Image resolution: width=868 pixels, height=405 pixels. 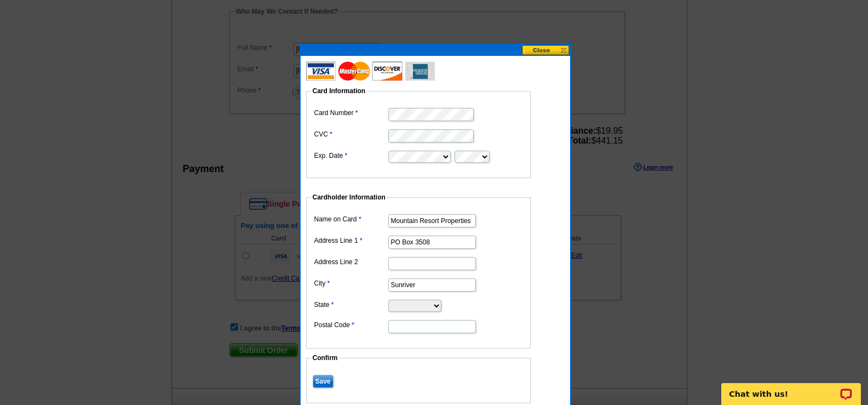 What do you see at coordinates (351, 156) in the screenshot?
I see `label: Exp. Date` at bounding box center [351, 156].